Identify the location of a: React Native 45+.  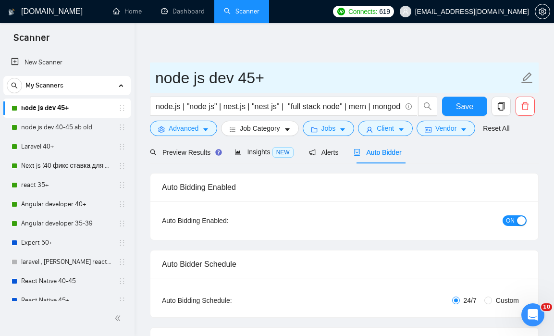
(67, 300).